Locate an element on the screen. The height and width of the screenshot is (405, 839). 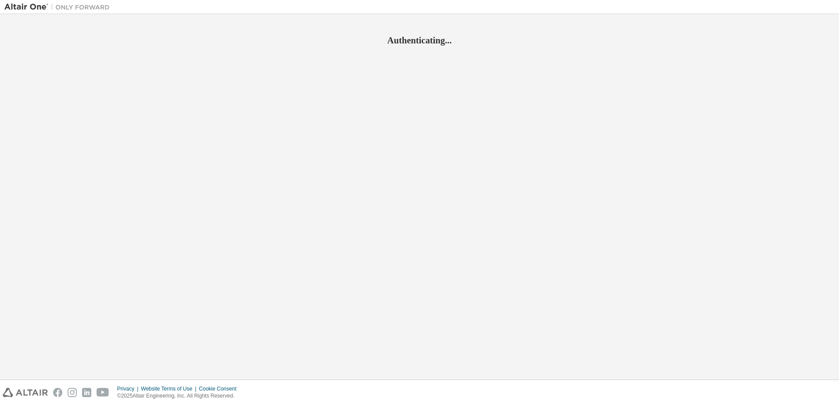
img: linkedin.svg is located at coordinates (86, 393).